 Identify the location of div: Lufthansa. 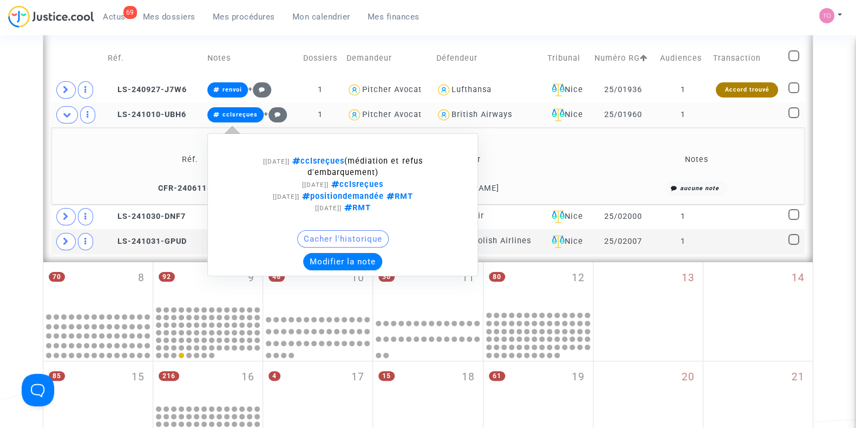
(472, 89).